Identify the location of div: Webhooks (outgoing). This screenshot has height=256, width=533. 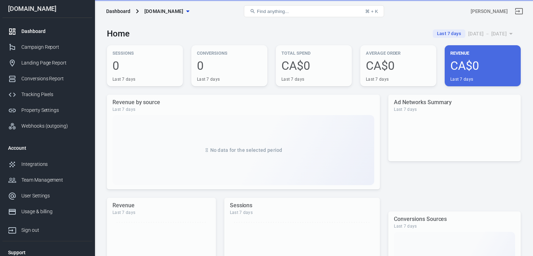
(54, 126).